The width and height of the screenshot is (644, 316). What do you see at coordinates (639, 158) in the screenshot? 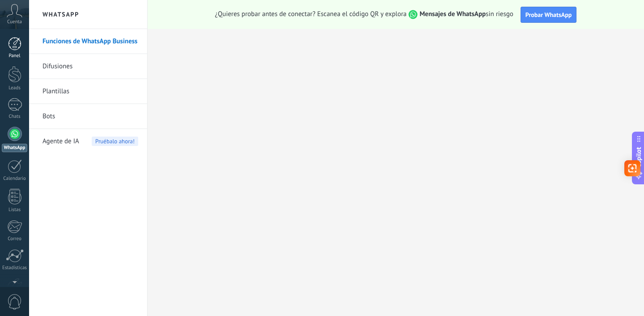
I see `span: Copilot` at bounding box center [639, 158].